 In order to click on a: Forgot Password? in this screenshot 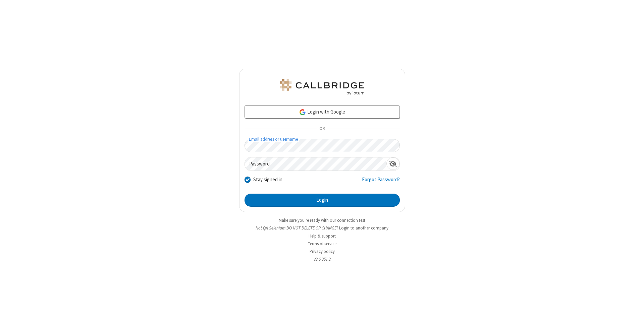, I will do `click(381, 182)`.